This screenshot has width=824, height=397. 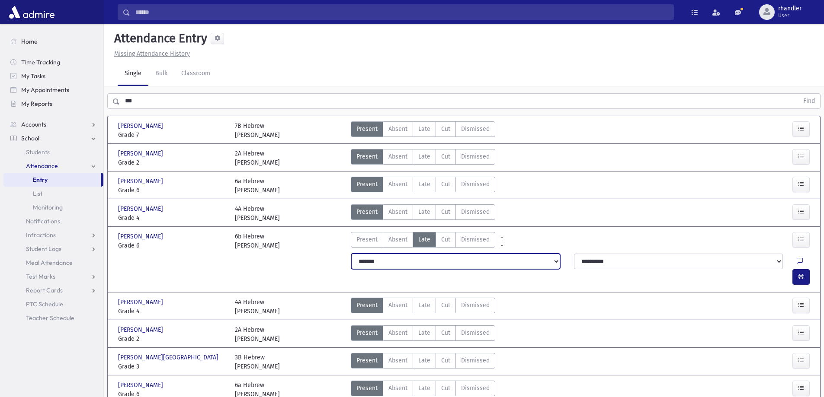 I want to click on span: Home, so click(x=29, y=42).